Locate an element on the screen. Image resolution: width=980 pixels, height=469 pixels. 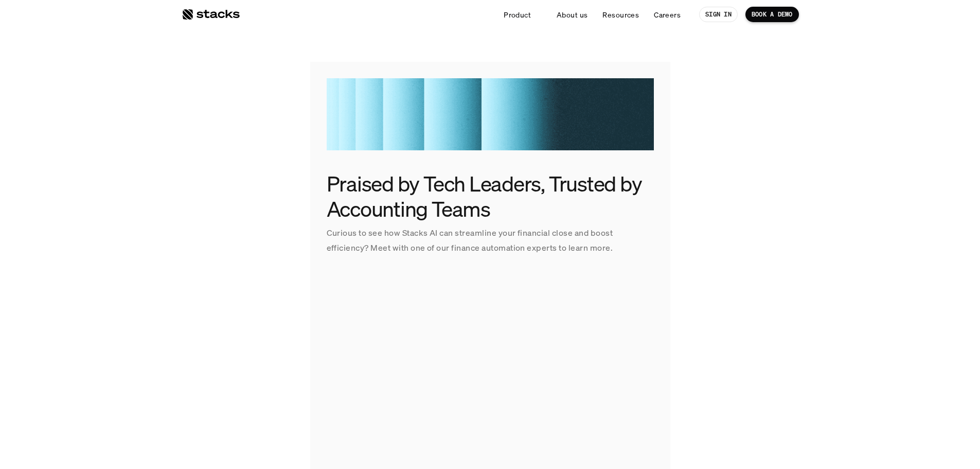
a: About us is located at coordinates (572, 15).